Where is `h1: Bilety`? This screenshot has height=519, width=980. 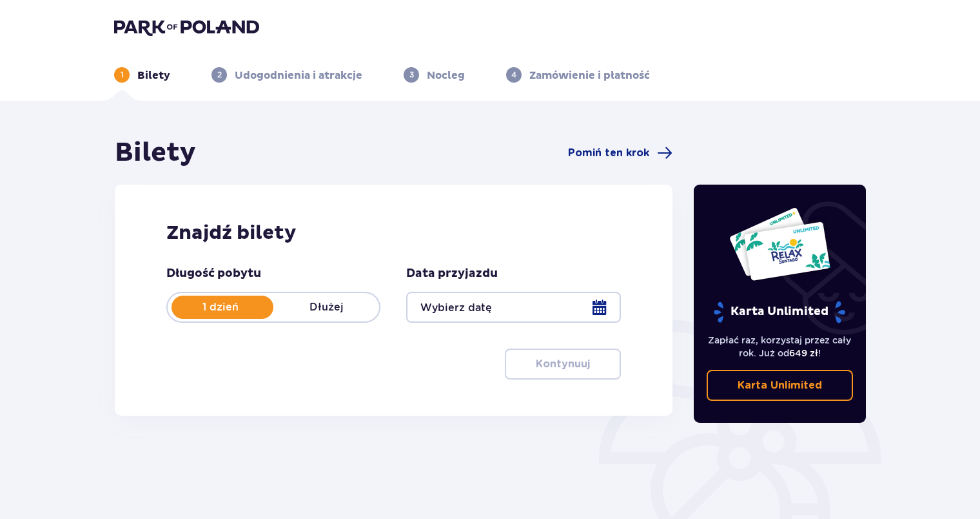
h1: Bilety is located at coordinates (155, 153).